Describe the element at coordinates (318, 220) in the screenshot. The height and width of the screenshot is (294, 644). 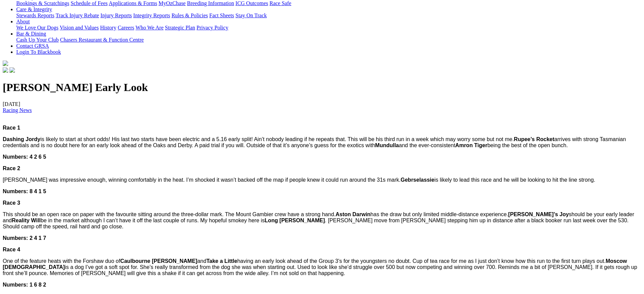
I see `span: This should be an open race on paper with the favourite sitting around the three-dollar mark. The...` at that location.